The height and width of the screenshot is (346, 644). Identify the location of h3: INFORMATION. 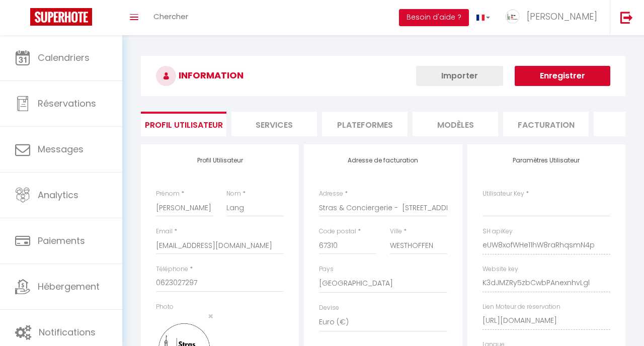
(383, 76).